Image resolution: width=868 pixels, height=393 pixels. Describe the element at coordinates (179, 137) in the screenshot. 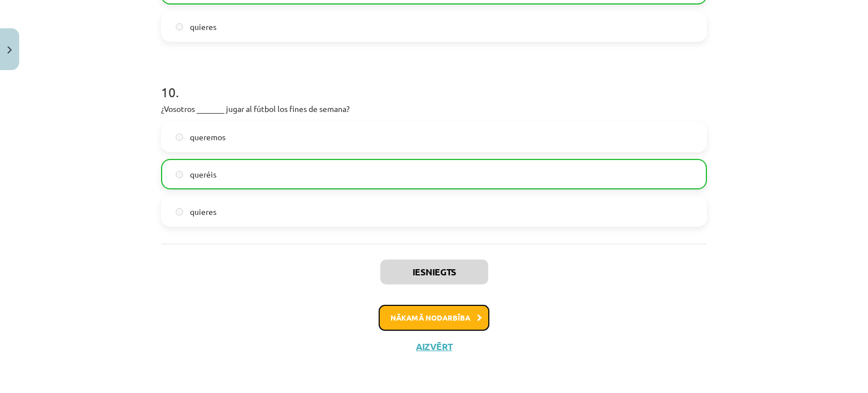

I see `input: queremos` at that location.